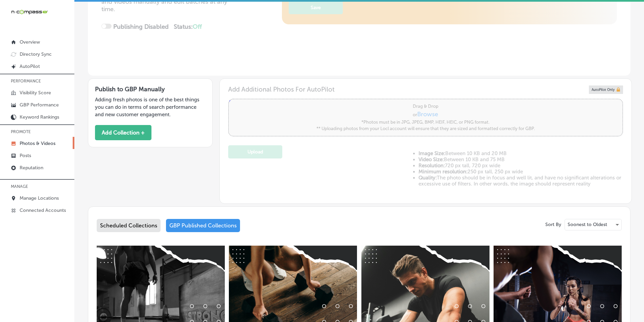  I want to click on p: Adding fresh photos is one of the best things you can do in terms of search performance and new c..., so click(150, 107).